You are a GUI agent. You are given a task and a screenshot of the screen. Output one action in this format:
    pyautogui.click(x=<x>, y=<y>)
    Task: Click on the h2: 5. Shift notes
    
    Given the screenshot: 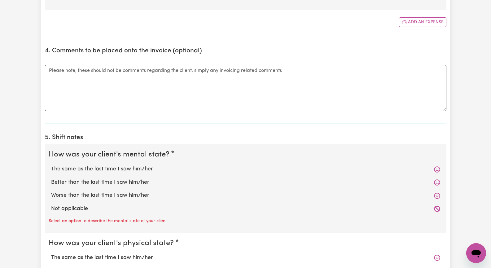 What is the action you would take?
    pyautogui.click(x=246, y=138)
    